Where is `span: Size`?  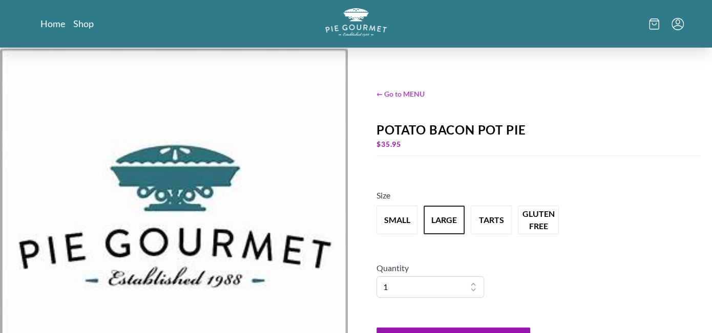 span: Size is located at coordinates (383, 195).